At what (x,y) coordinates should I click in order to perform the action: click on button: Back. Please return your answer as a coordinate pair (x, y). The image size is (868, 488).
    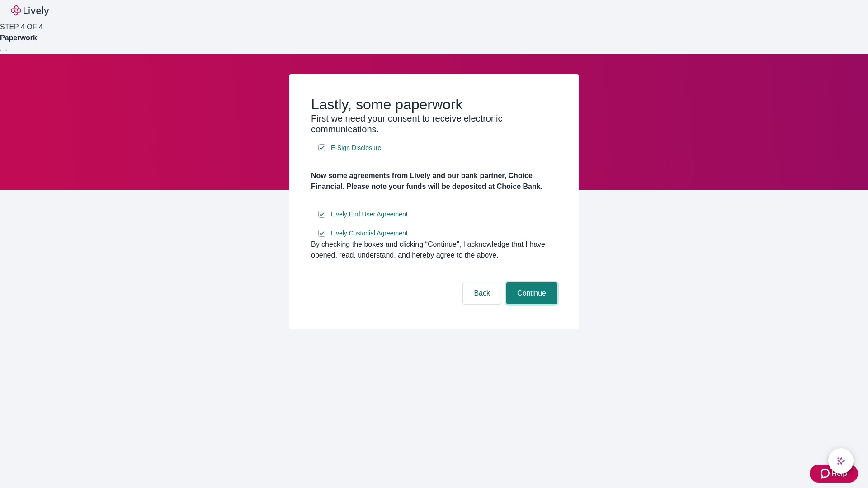
    Looking at the image, I should click on (482, 293).